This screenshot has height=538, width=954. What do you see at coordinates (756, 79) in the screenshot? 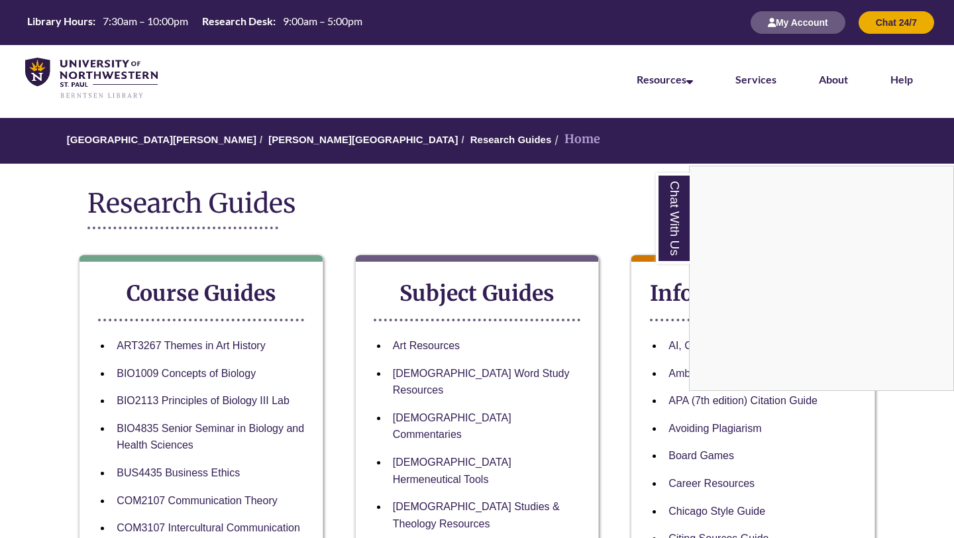
I see `a: Services` at bounding box center [756, 79].